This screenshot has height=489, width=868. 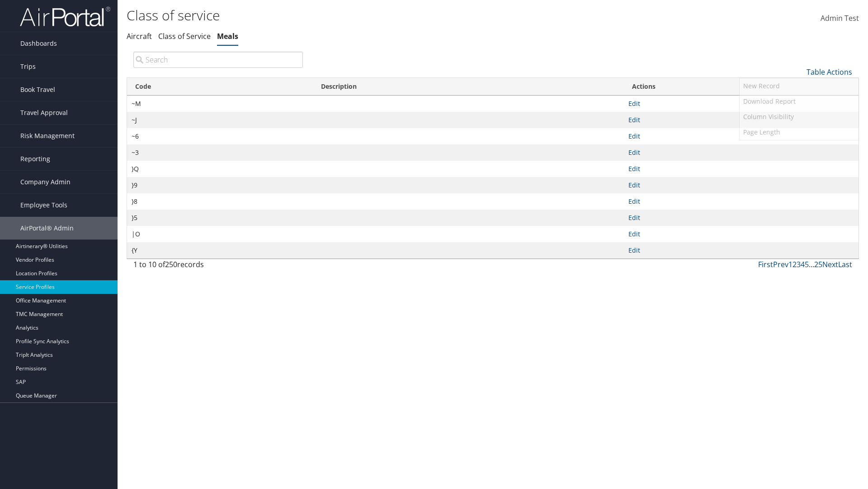 What do you see at coordinates (36, 158) in the screenshot?
I see `span: Reporting` at bounding box center [36, 158].